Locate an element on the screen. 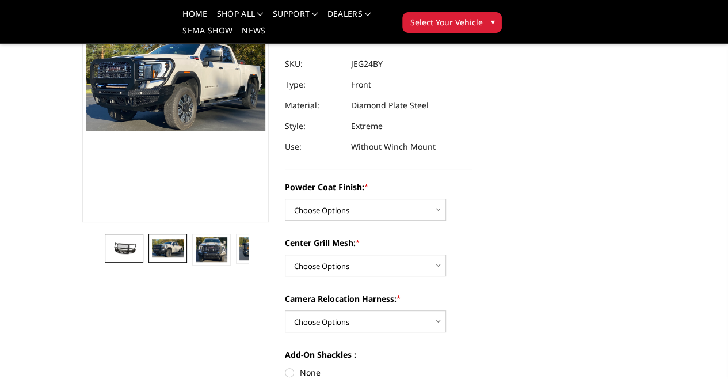 The width and height of the screenshot is (728, 379). span: Select Your Vehicle is located at coordinates (446, 22).